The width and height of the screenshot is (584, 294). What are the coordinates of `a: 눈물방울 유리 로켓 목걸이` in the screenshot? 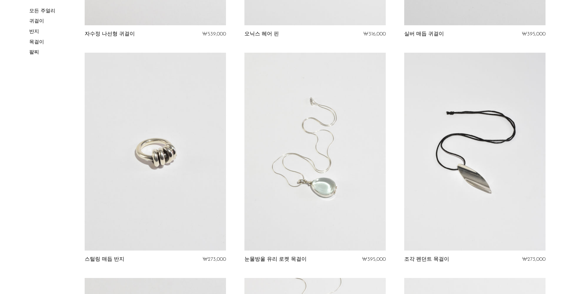 It's located at (276, 259).